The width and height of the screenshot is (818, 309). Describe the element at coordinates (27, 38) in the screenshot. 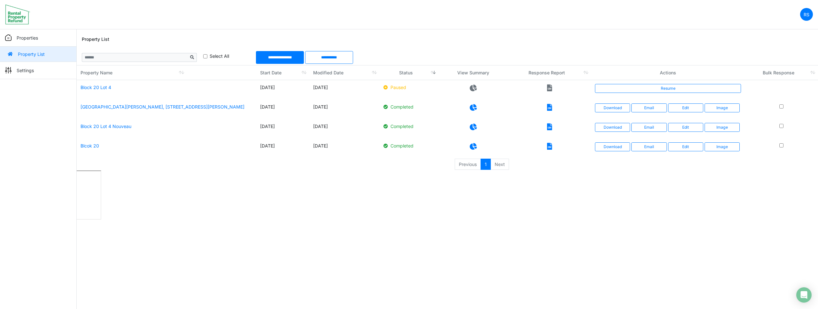

I see `p: Properties` at that location.